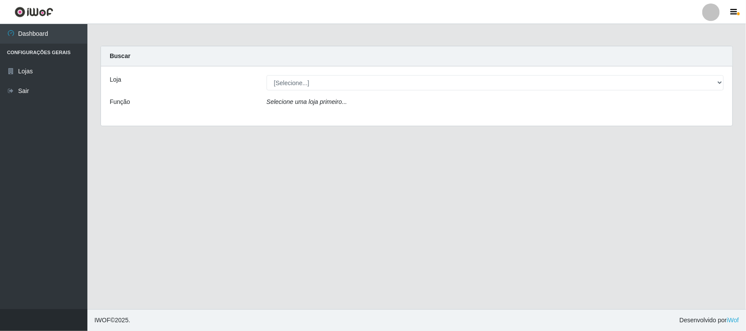  Describe the element at coordinates (307, 102) in the screenshot. I see `i: Selecione uma loja primeiro...` at that location.